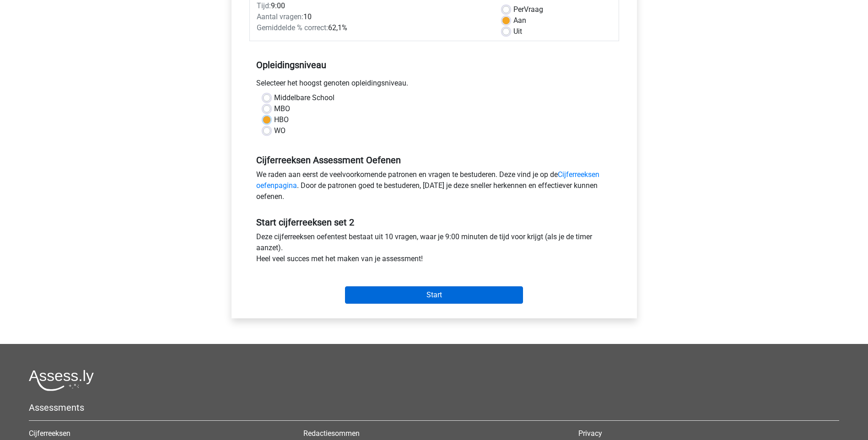 The image size is (868, 440). Describe the element at coordinates (264, 5) in the screenshot. I see `span: Tijd:` at that location.